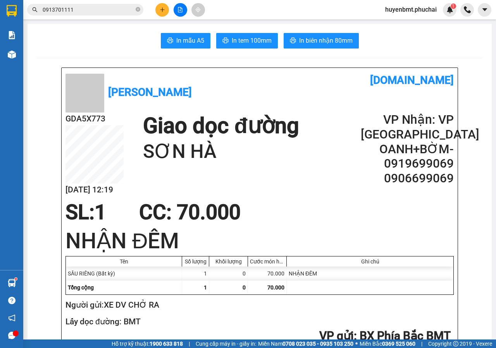  What do you see at coordinates (456, 344) in the screenshot?
I see `span: copyright` at bounding box center [456, 344].